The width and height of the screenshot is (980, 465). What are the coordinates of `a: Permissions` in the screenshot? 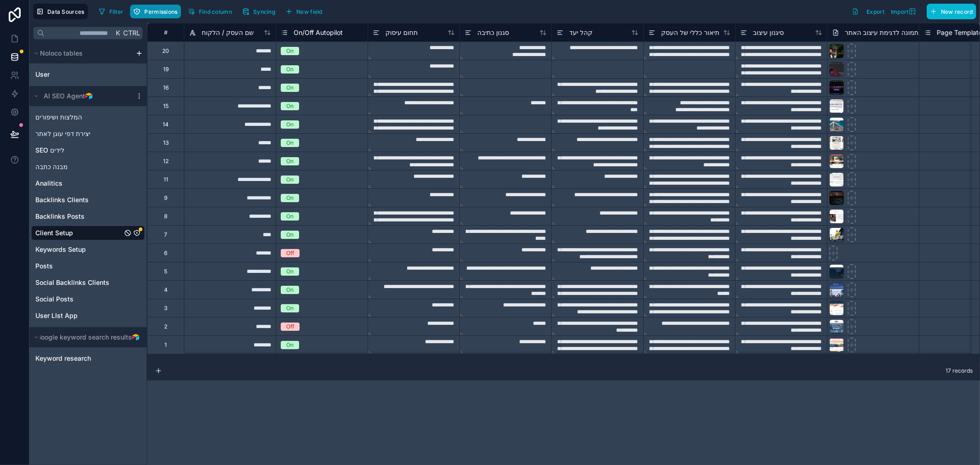 It's located at (157, 11).